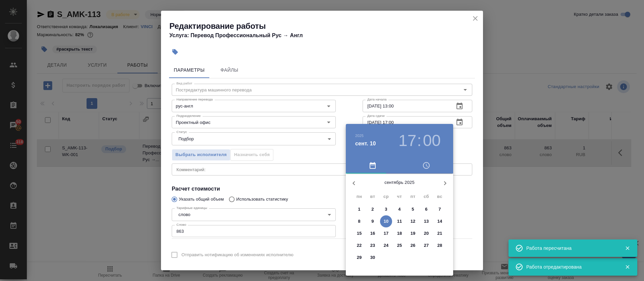 This screenshot has height=281, width=644. What do you see at coordinates (359, 245) in the screenshot?
I see `p: 22` at bounding box center [359, 245].